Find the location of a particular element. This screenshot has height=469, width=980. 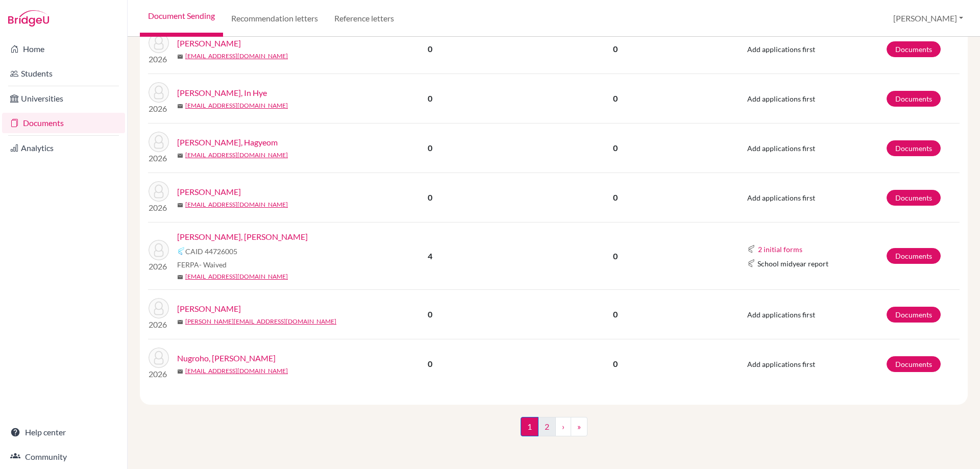

span: School midyear report is located at coordinates (793, 264).